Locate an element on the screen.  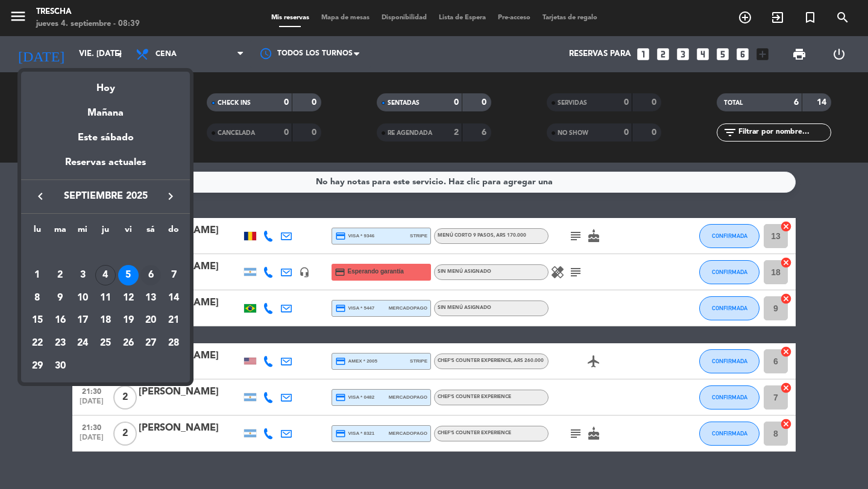
div: 2 is located at coordinates (60, 276).